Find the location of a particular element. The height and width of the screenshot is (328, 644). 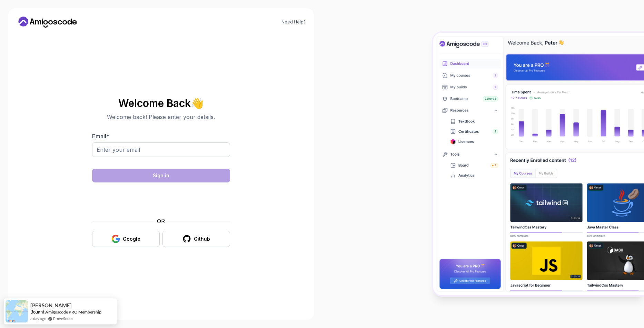

div: Github is located at coordinates (202, 239).